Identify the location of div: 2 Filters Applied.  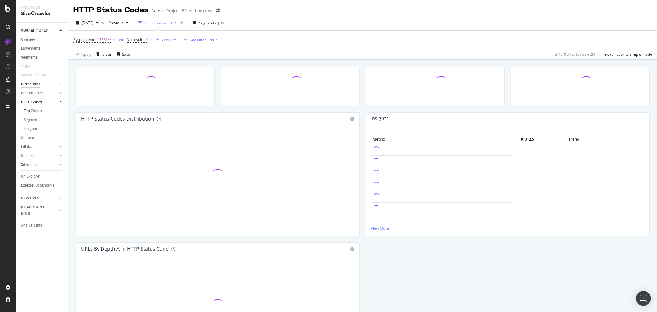
(158, 23).